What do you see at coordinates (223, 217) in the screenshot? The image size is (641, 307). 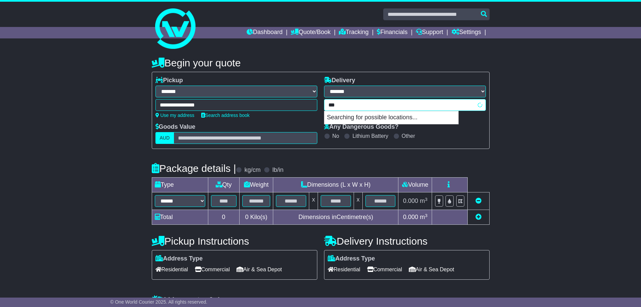 I see `td: 0` at bounding box center [223, 217].